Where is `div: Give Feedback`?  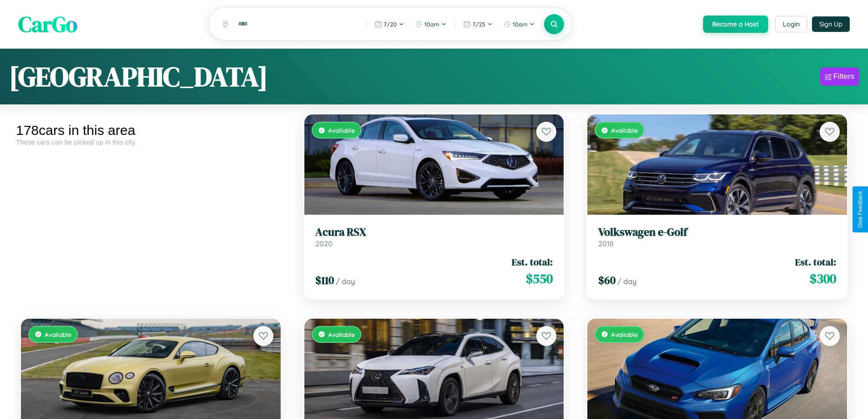
div: Give Feedback is located at coordinates (861, 209).